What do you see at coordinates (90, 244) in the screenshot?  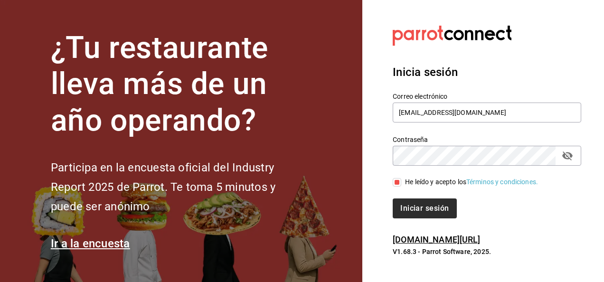 I see `a: Ir a la encuesta` at bounding box center [90, 244].